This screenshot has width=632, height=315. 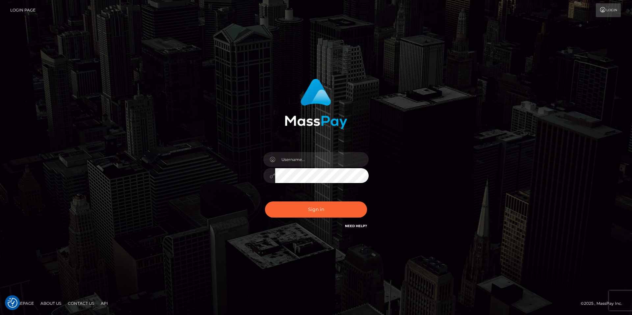 What do you see at coordinates (13, 303) in the screenshot?
I see `img: Revisit consent button` at bounding box center [13, 303].